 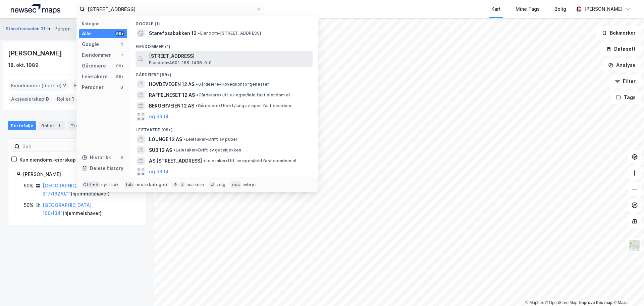 What do you see at coordinates (48, 160) in the screenshot?
I see `div: Kun eiendoms-eierskap` at bounding box center [48, 160].